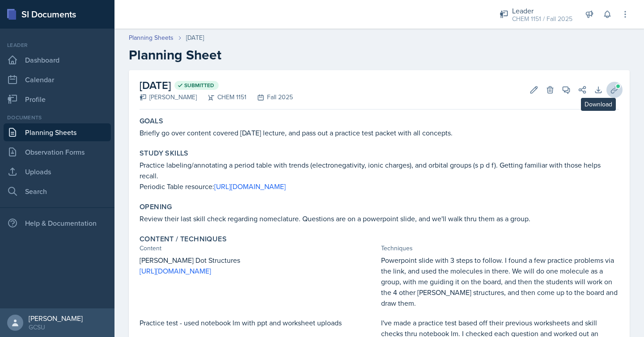  I want to click on p: Periodic Table resource:, so click(379, 187).